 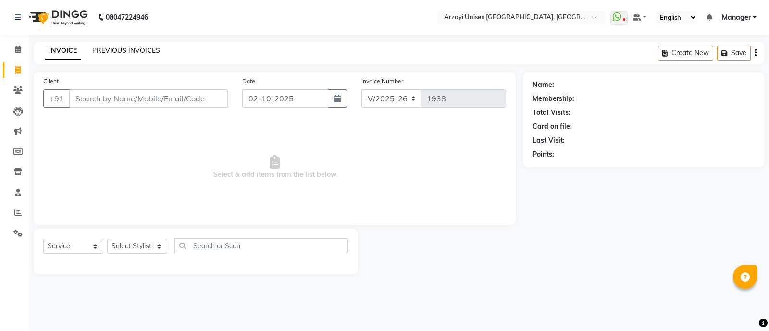 What do you see at coordinates (548, 140) in the screenshot?
I see `div: Last Visit:` at bounding box center [548, 140].